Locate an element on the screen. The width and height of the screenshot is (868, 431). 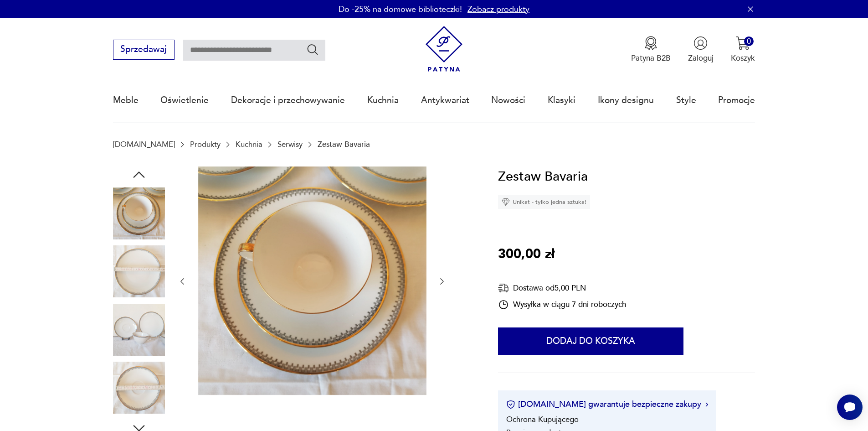
p: Zaloguj is located at coordinates (701, 58).